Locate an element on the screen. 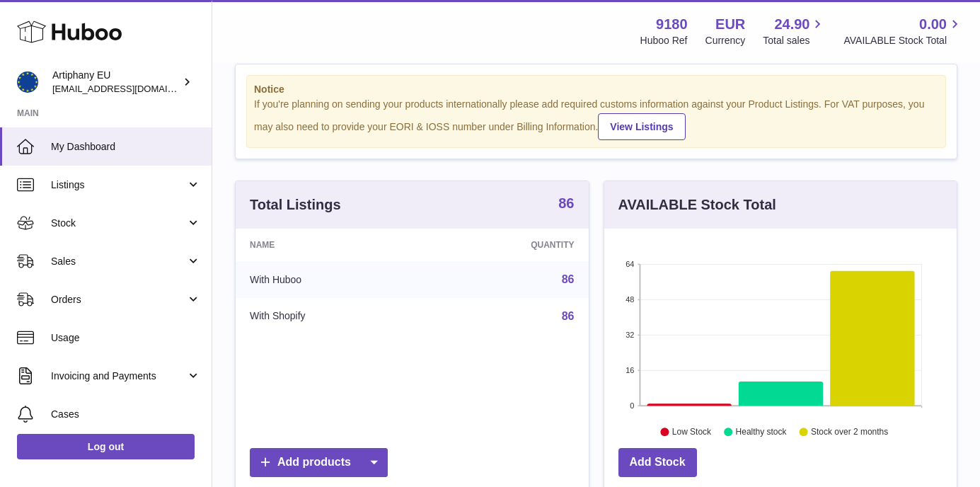 The width and height of the screenshot is (980, 487). span: 0.00 is located at coordinates (933, 24).